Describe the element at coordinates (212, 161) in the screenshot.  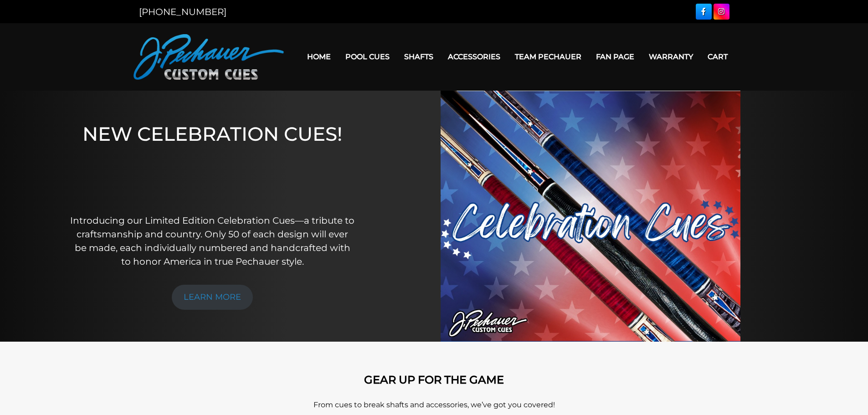
I see `h1: NEW CELEBRATION CUES!` at that location.